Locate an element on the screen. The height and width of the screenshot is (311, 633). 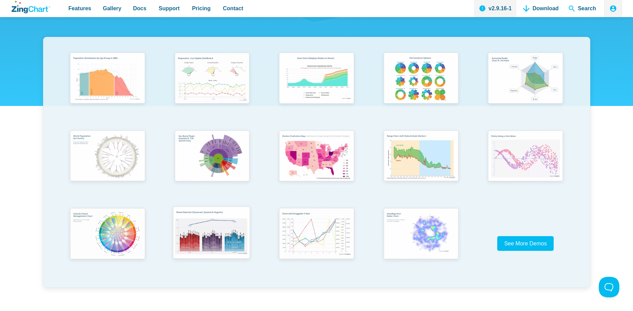
span: See More Demos is located at coordinates (525, 243).